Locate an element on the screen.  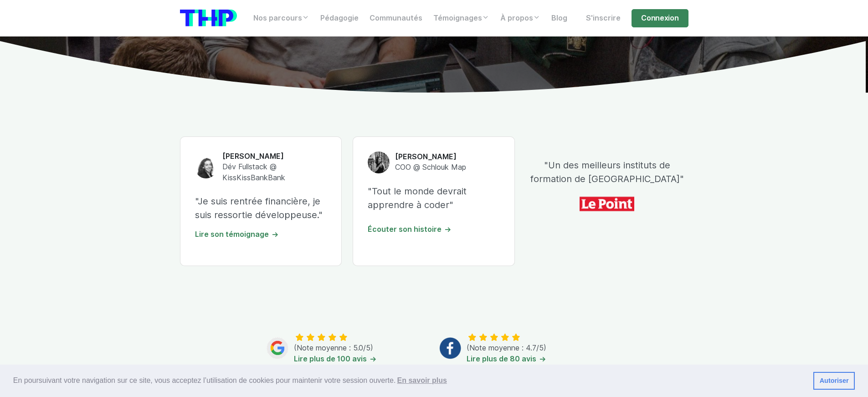
img: Facebook is located at coordinates (450, 348).